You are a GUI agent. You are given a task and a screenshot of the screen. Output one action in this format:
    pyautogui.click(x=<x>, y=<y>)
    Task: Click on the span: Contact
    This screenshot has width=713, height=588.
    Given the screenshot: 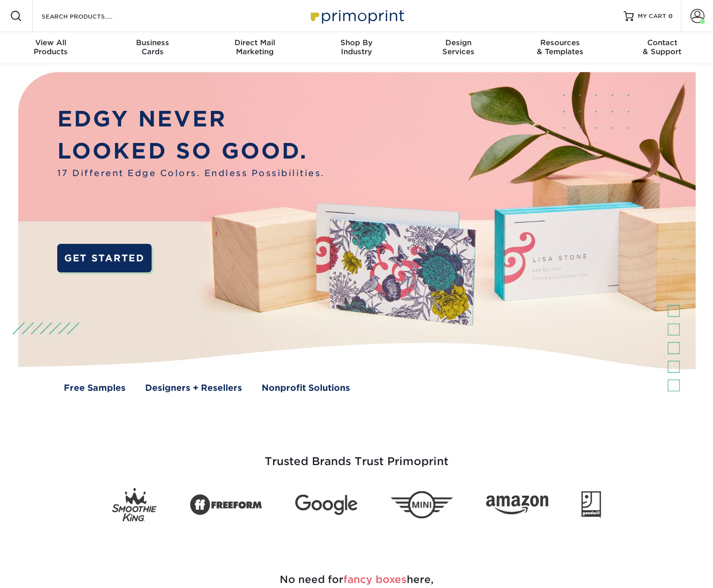 What is the action you would take?
    pyautogui.click(x=661, y=43)
    